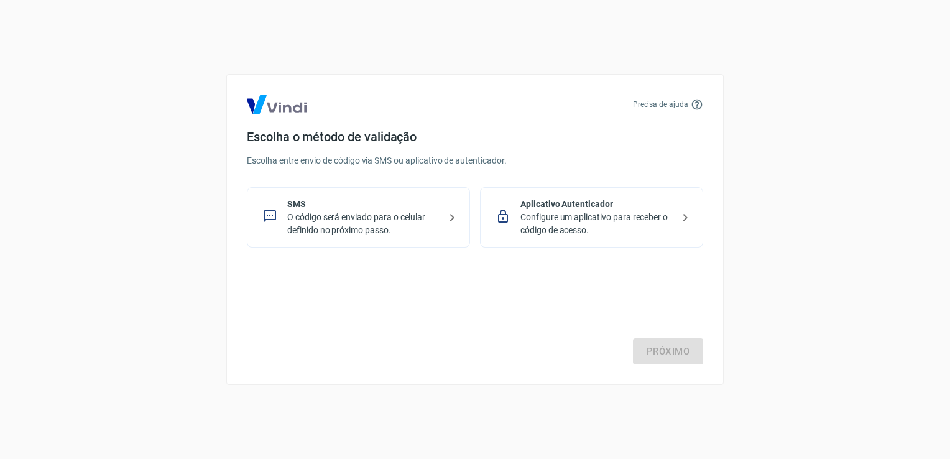 The width and height of the screenshot is (950, 459). Describe the element at coordinates (363, 204) in the screenshot. I see `p: SMS` at that location.